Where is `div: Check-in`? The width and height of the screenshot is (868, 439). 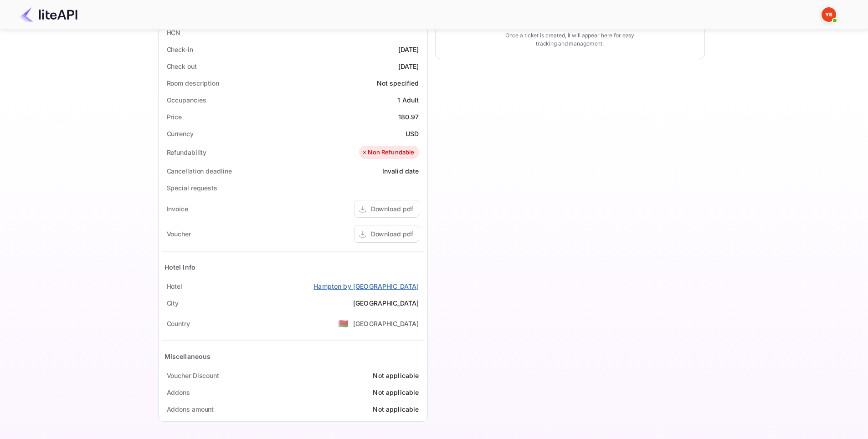 div: Check-in is located at coordinates (180, 49).